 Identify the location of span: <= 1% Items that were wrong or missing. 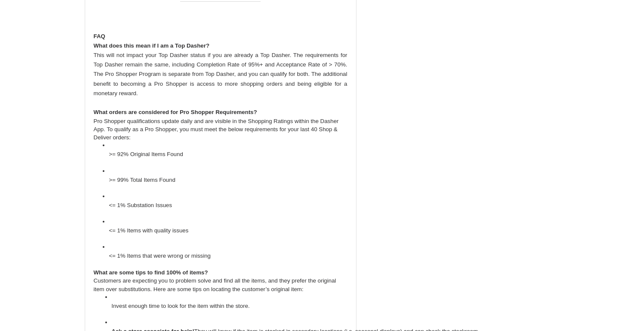
(160, 256).